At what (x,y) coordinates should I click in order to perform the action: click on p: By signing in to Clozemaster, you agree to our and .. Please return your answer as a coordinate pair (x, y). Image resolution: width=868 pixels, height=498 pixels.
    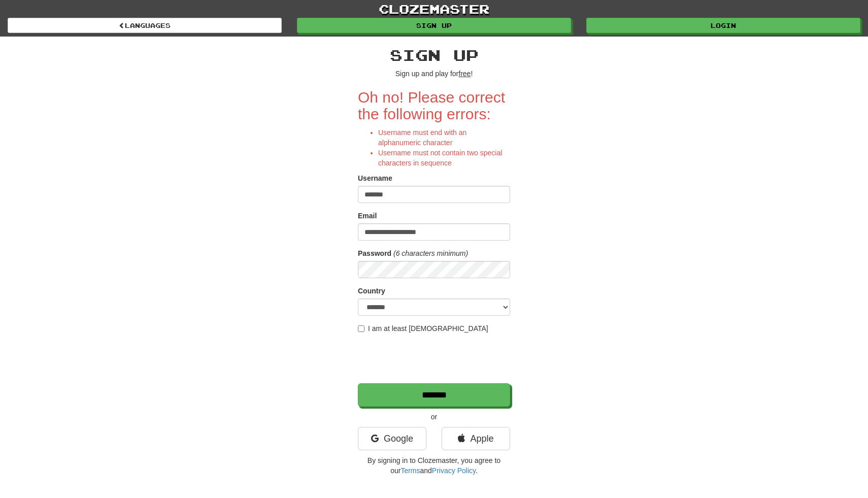
    Looking at the image, I should click on (434, 465).